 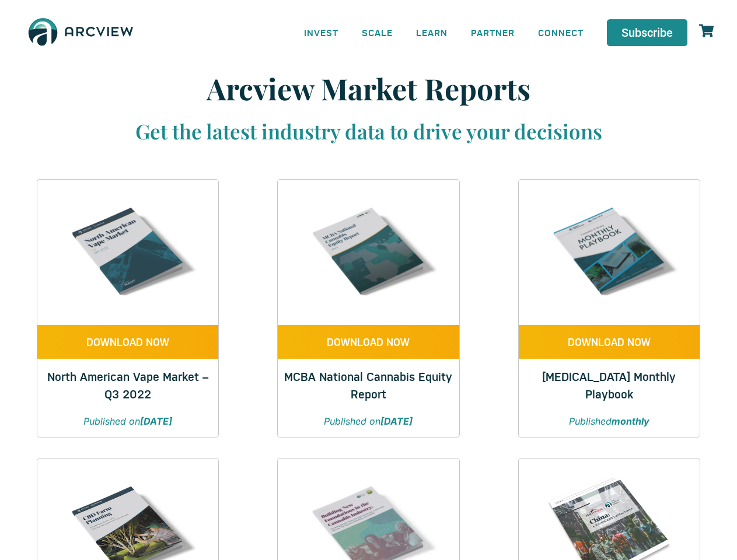 What do you see at coordinates (128, 252) in the screenshot?
I see `img: Q3 2022 VAPE REPORT` at bounding box center [128, 252].